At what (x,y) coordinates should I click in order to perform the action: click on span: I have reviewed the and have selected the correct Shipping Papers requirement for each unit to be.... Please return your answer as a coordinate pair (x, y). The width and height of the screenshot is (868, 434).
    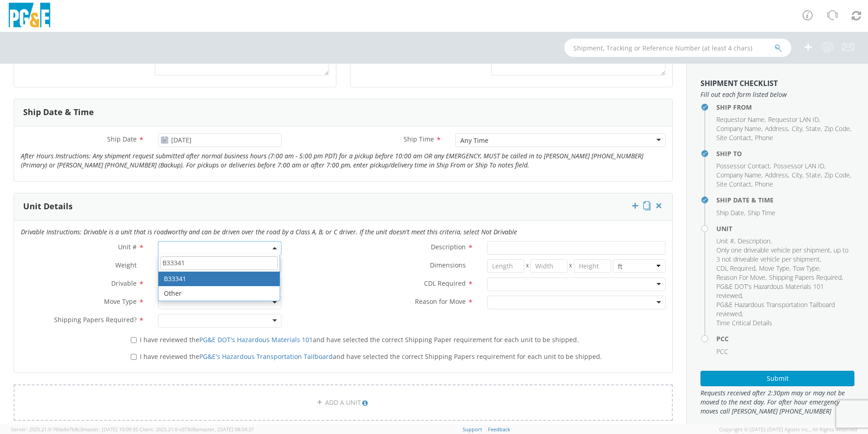
    Looking at the image, I should click on (371, 356).